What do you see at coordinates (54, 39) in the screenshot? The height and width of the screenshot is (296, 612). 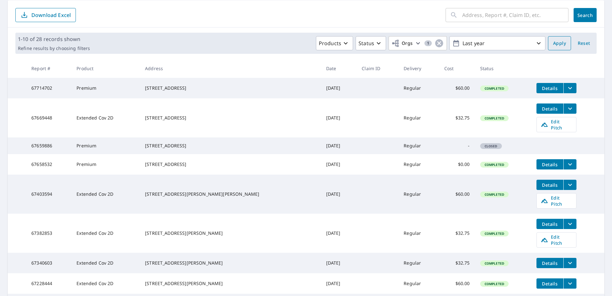 I see `p: 1-10 of 28 records shown` at bounding box center [54, 39].